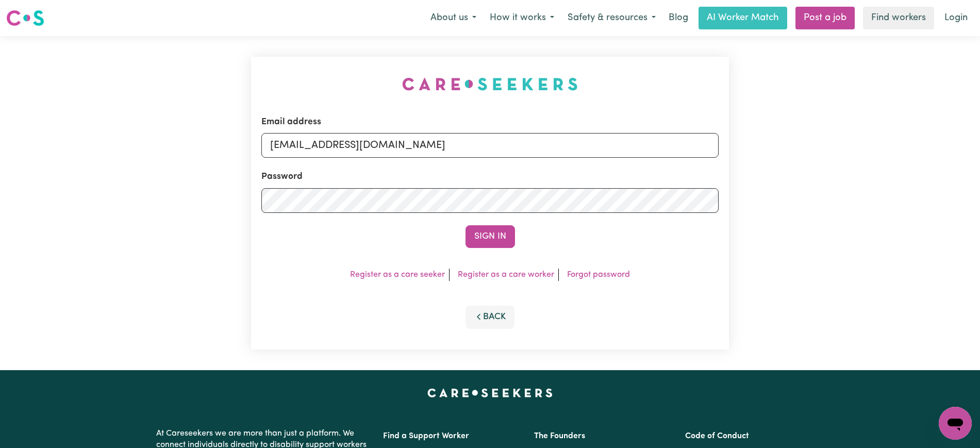 The width and height of the screenshot is (980, 448). What do you see at coordinates (956, 18) in the screenshot?
I see `a: Login` at bounding box center [956, 18].